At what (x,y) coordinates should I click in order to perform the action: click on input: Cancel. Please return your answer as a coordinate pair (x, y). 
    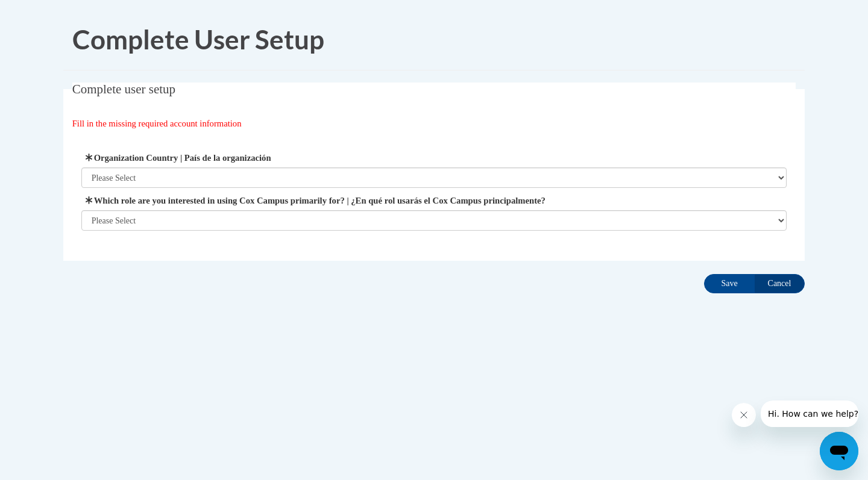
    Looking at the image, I should click on (780, 284).